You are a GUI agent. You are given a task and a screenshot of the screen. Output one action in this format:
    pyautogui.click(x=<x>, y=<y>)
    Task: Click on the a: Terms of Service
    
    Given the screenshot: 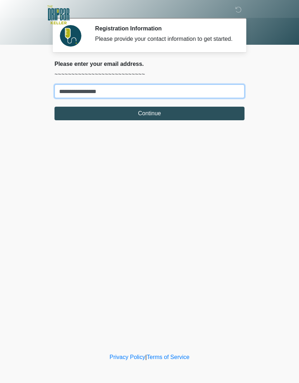 What is the action you would take?
    pyautogui.click(x=168, y=357)
    